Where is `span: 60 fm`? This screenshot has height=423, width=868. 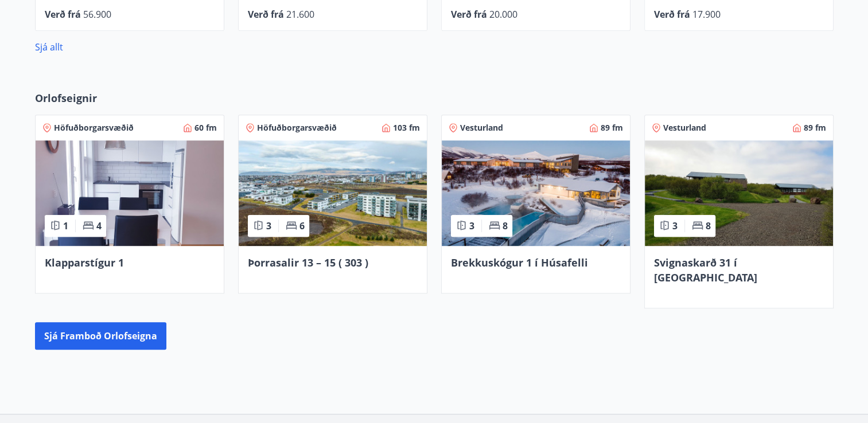
span: 60 fm is located at coordinates (205, 128).